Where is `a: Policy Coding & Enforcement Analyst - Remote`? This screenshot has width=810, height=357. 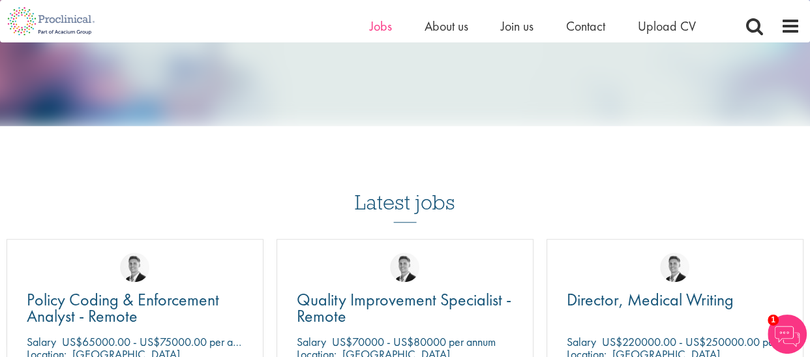 a: Policy Coding & Enforcement Analyst - Remote is located at coordinates (135, 308).